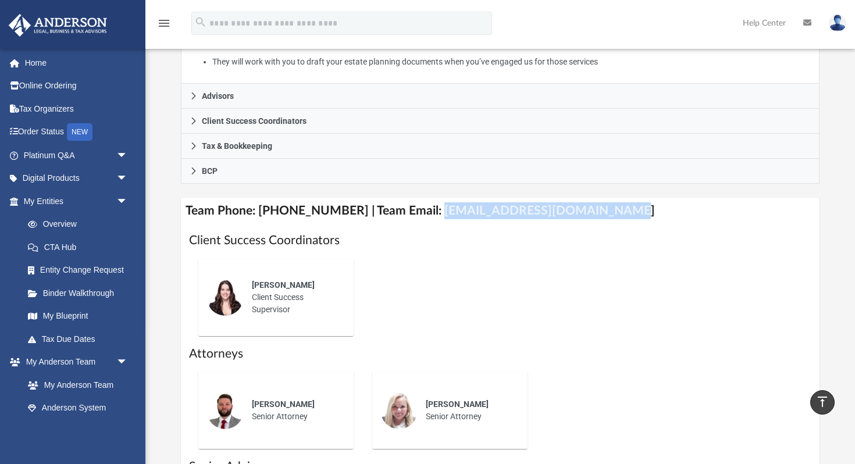 The height and width of the screenshot is (464, 855). Describe the element at coordinates (81, 247) in the screenshot. I see `a: CTA Hub` at that location.